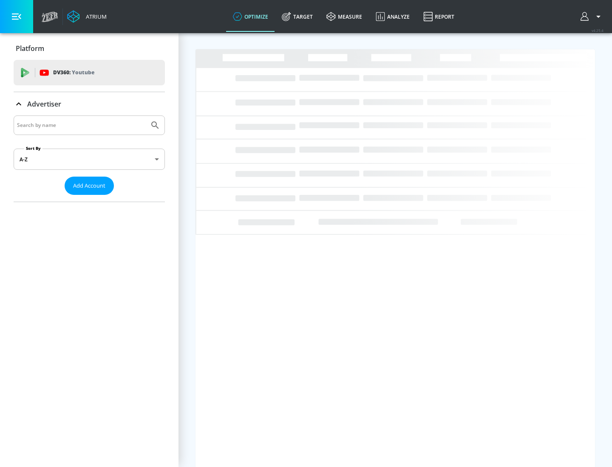 The height and width of the screenshot is (467, 612). What do you see at coordinates (30, 48) in the screenshot?
I see `p: Platform` at bounding box center [30, 48].